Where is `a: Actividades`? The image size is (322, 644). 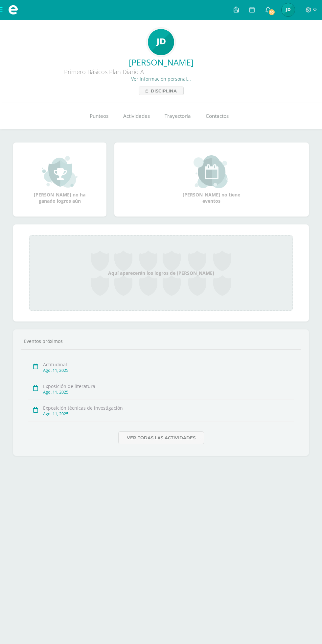
a: Actividades is located at coordinates (136, 116).